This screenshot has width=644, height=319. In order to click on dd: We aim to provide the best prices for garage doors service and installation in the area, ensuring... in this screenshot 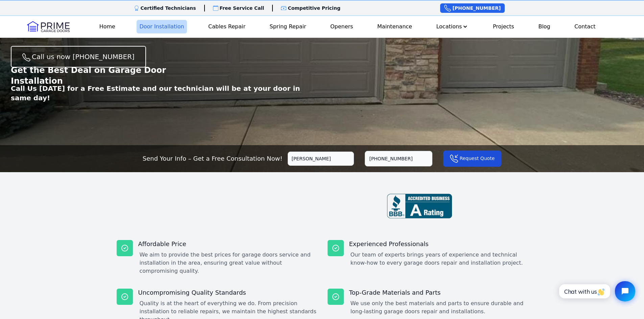, I will do `click(228, 263)`.